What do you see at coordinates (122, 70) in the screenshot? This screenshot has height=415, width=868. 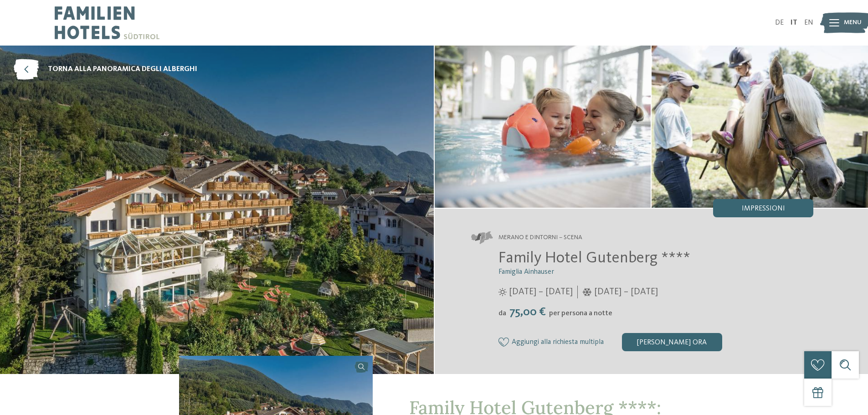 I see `span: torna alla panoramica degli alberghi` at bounding box center [122, 70].